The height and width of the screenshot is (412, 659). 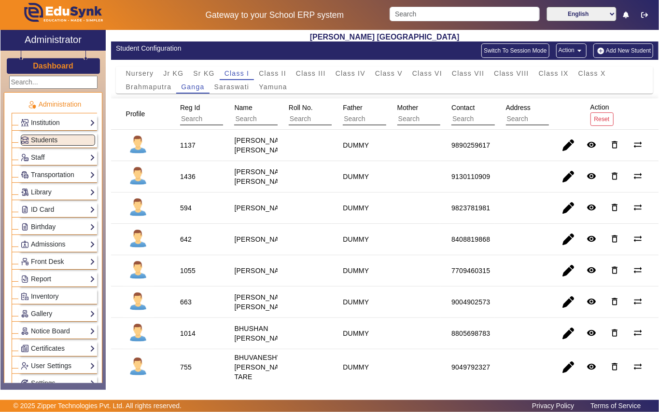 What do you see at coordinates (232, 87) in the screenshot?
I see `span: Saraswati` at bounding box center [232, 87].